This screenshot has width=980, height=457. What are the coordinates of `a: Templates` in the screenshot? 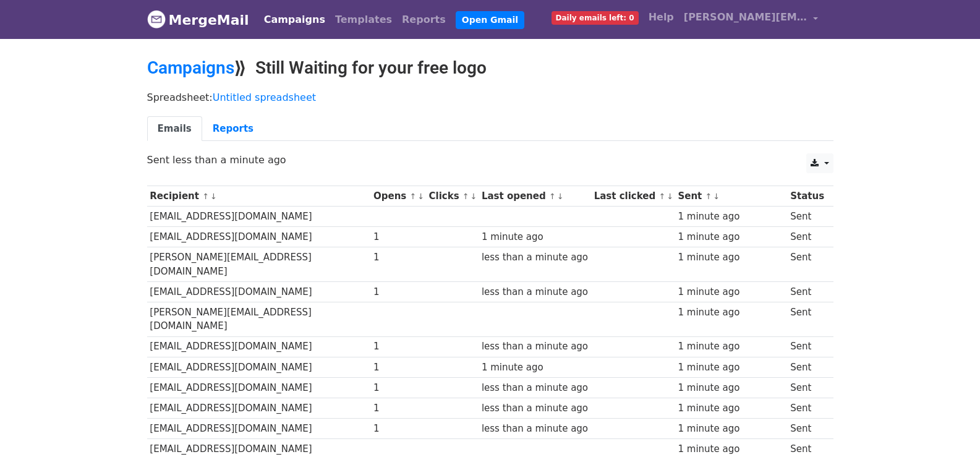 It's located at (364, 20).